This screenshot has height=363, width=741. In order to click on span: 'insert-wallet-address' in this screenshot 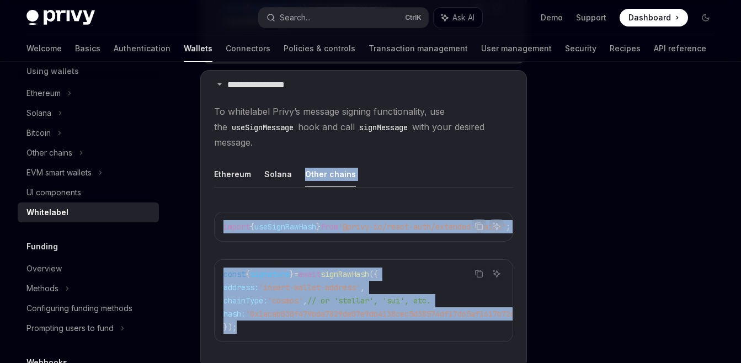, I will do `click(309, 287)`.